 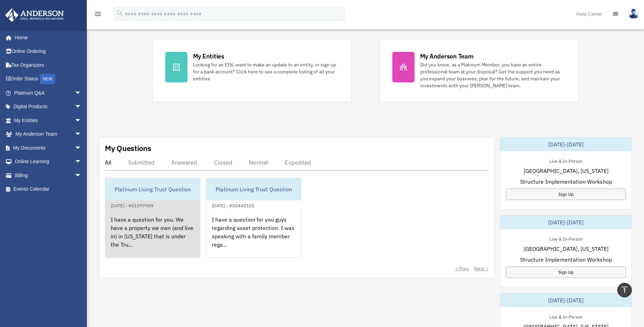 I want to click on i: vertical_align_top, so click(x=625, y=290).